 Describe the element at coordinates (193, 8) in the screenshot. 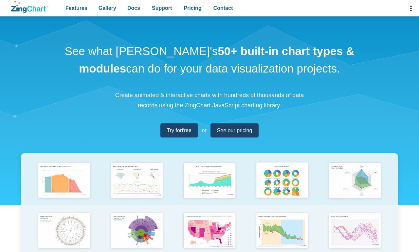

I see `span: Pricing` at that location.